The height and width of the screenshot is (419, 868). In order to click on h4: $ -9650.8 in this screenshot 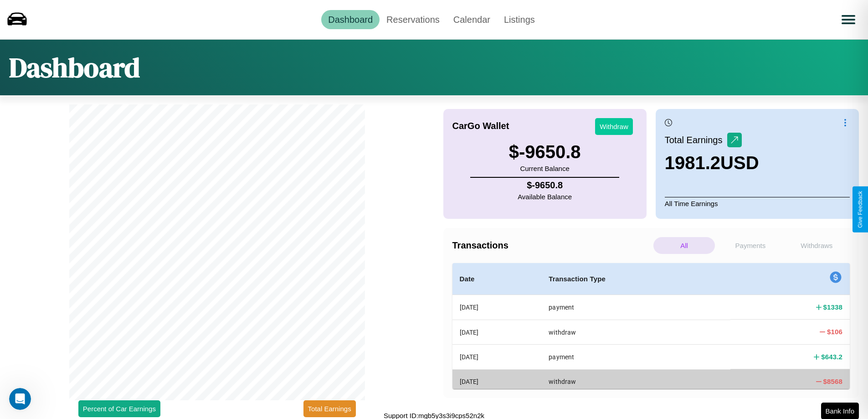, I will do `click(545, 185)`.